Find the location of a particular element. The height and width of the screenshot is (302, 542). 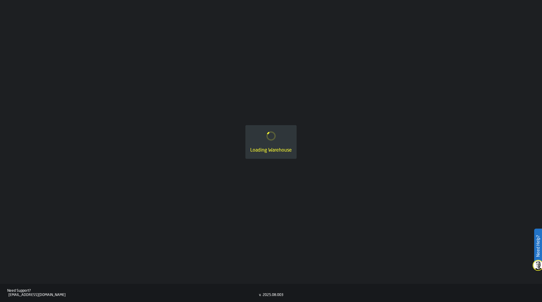

label: Need Help? is located at coordinates (538, 246).